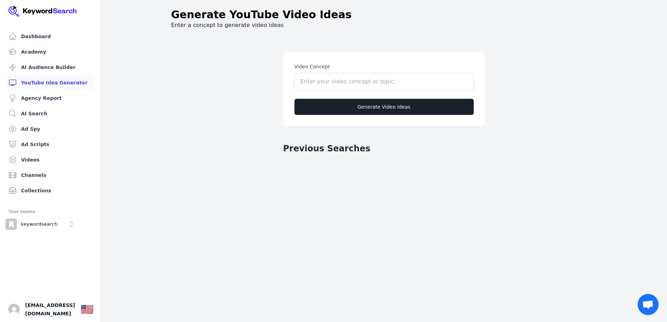 The image size is (667, 322). What do you see at coordinates (39, 224) in the screenshot?
I see `p: keywordsearch` at bounding box center [39, 224].